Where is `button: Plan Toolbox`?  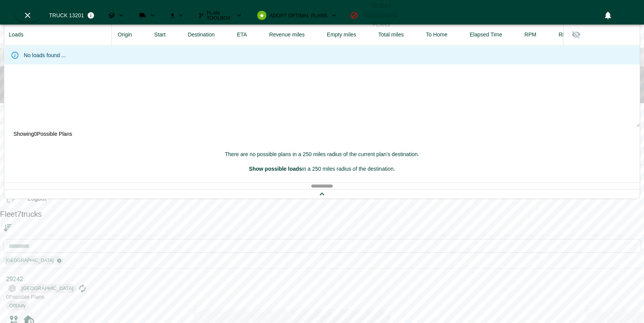 button: Plan Toolbox is located at coordinates (220, 15).